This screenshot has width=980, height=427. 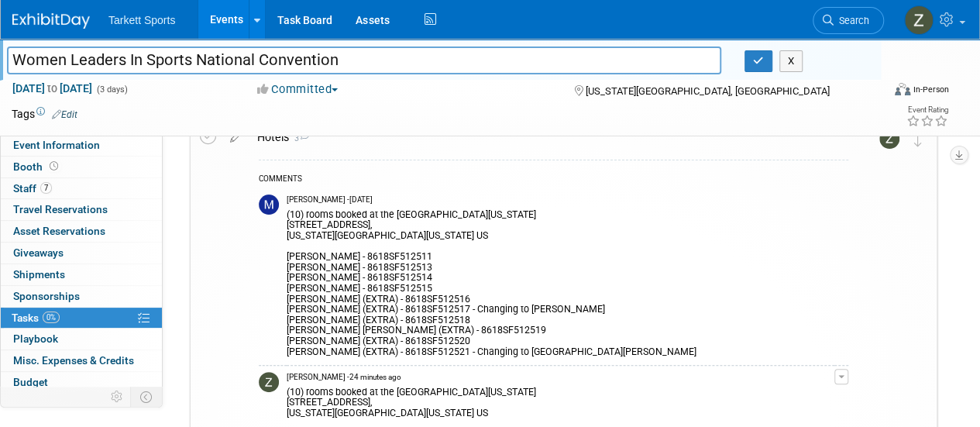 I want to click on i: Move task, so click(x=918, y=139).